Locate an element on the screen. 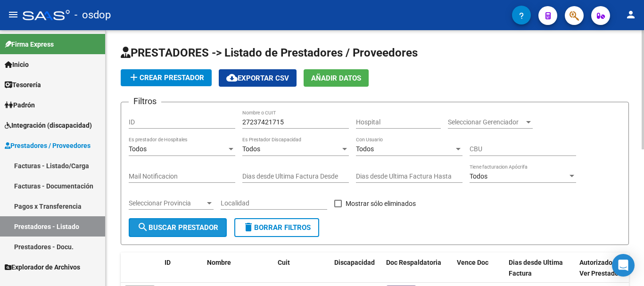 The height and width of the screenshot is (286, 644). h3: Filtros is located at coordinates (145, 101).